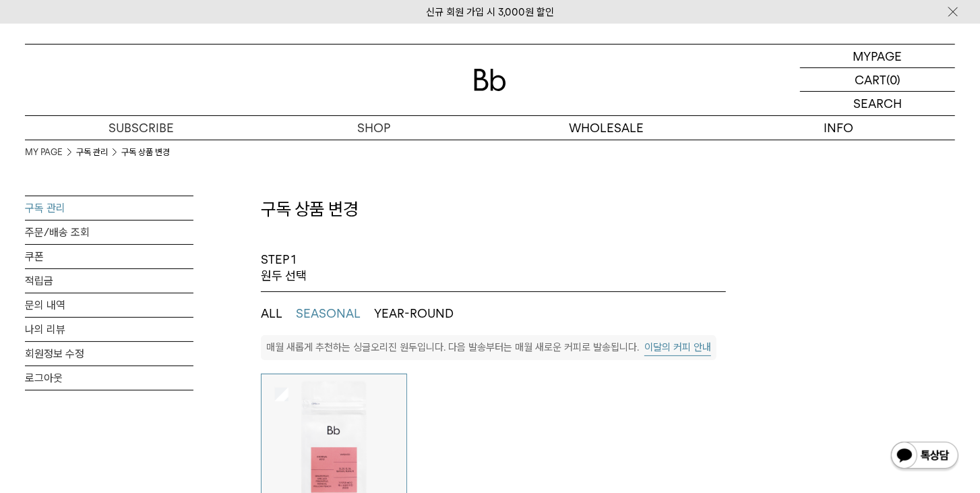 Image resolution: width=980 pixels, height=493 pixels. What do you see at coordinates (109, 207) in the screenshot?
I see `a: 구독 관리` at bounding box center [109, 207].